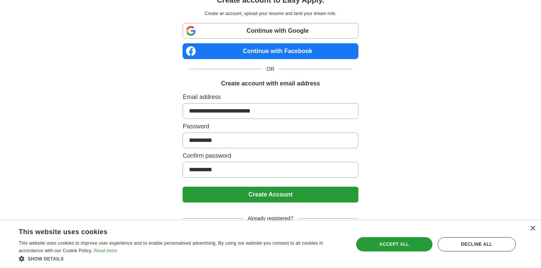 The width and height of the screenshot is (541, 268). I want to click on label: Confirm password, so click(270, 156).